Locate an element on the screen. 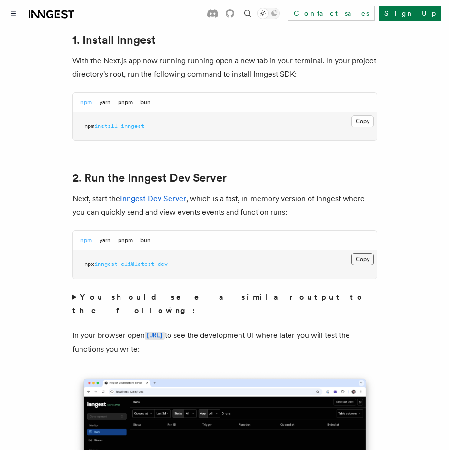  span: npm is located at coordinates (89, 126).